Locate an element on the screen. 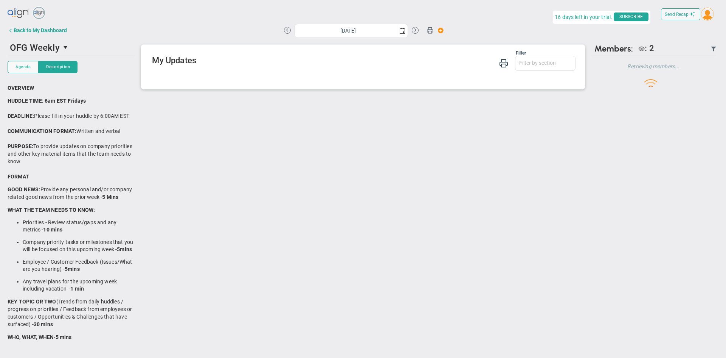 The image size is (726, 358). strong: 5 mins is located at coordinates (64, 337).